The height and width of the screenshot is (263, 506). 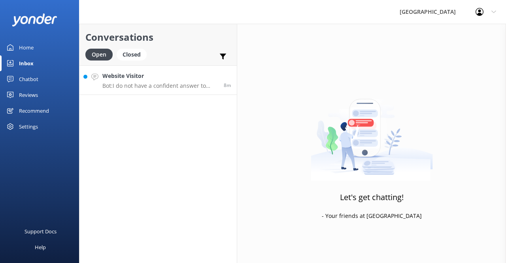 What do you see at coordinates (160, 86) in the screenshot?
I see `p: Bot: I do not have a confident answer to your question. For more comprehensive inquiries, please ...` at bounding box center [160, 86].